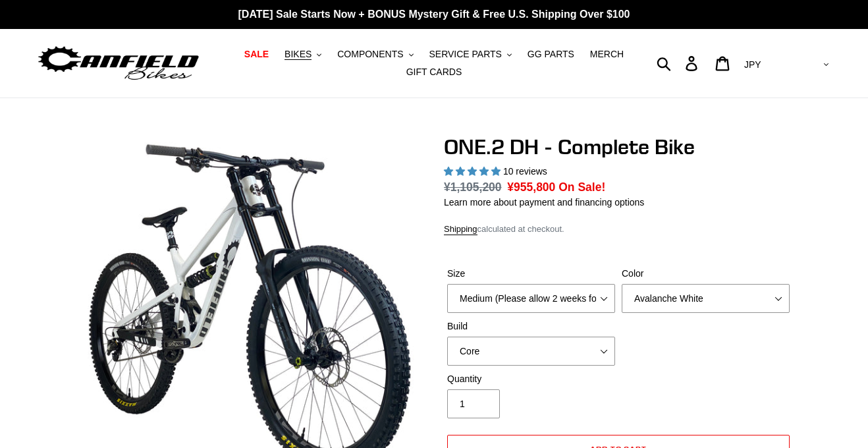 The image size is (868, 448). I want to click on span: 10 reviews, so click(525, 171).